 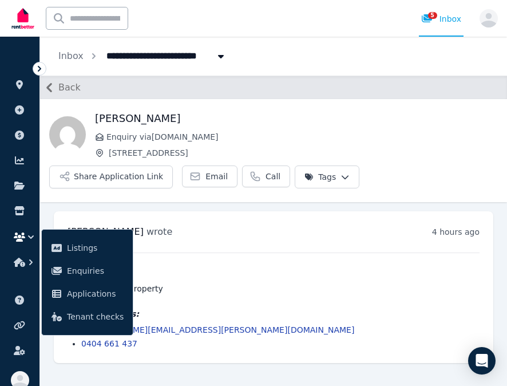 I want to click on a: Listings, so click(x=87, y=248).